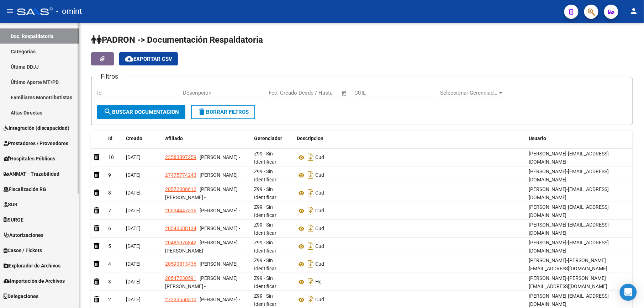 The width and height of the screenshot is (644, 308). What do you see at coordinates (181, 189) in the screenshot?
I see `span: 20572388612` at bounding box center [181, 189].